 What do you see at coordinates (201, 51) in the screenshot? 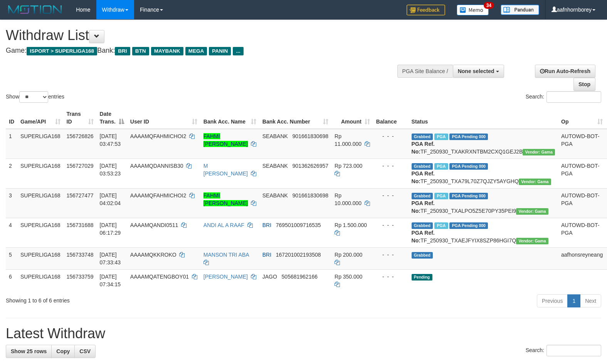
I see `h4: Game: Bank:` at bounding box center [201, 51].